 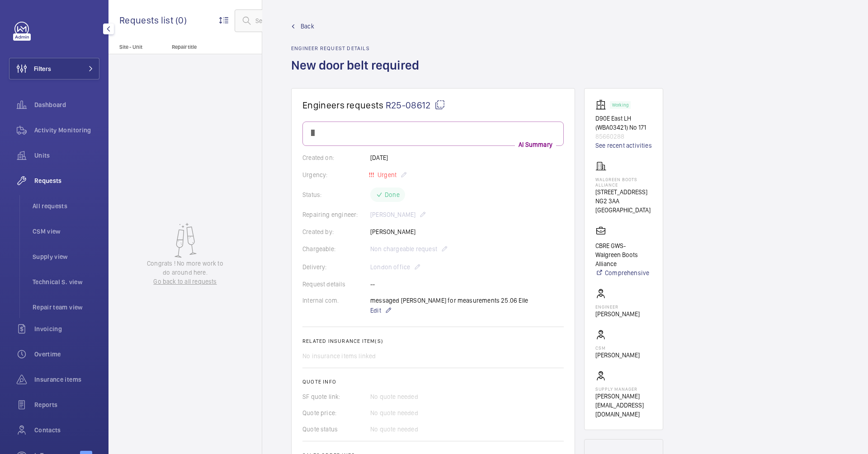 What do you see at coordinates (618, 307) in the screenshot?
I see `p: Engineer` at bounding box center [618, 307].